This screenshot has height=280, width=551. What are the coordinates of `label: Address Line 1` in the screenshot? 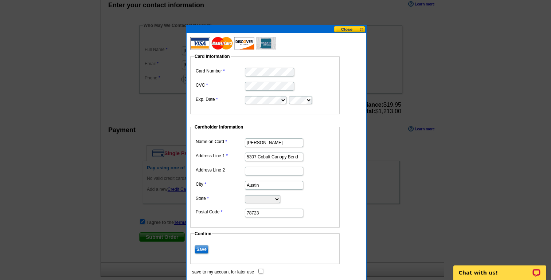 It's located at (220, 156).